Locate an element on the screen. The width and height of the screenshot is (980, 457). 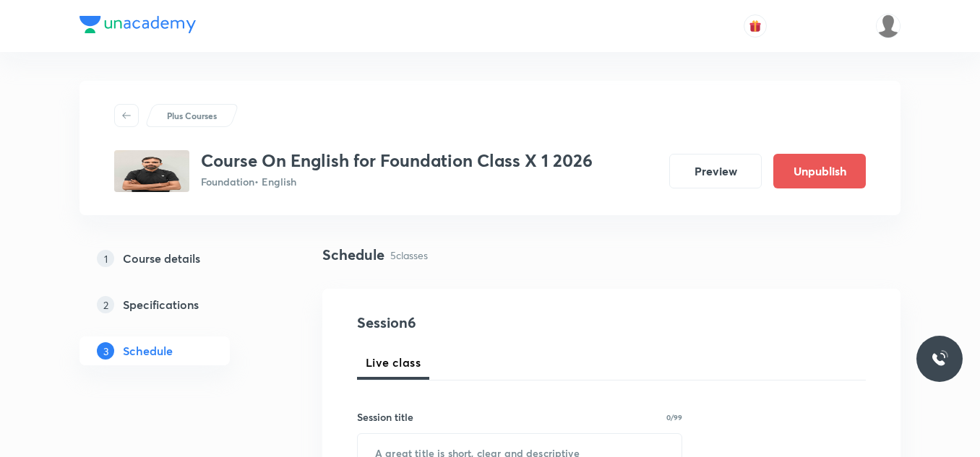
button: Preview is located at coordinates (715, 171).